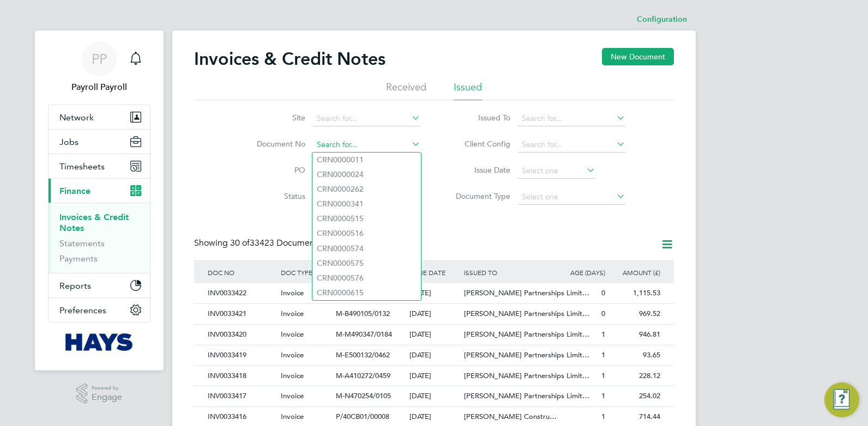 The width and height of the screenshot is (868, 426). What do you see at coordinates (99, 117) in the screenshot?
I see `button: Network` at bounding box center [99, 117].